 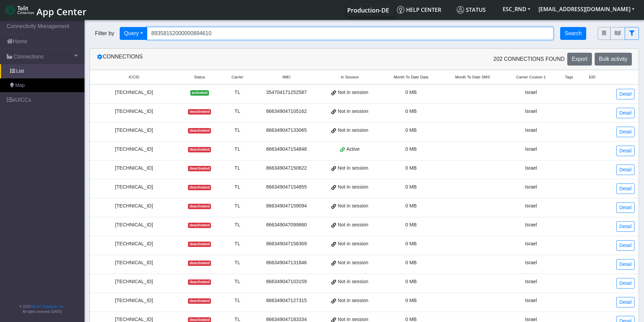 What do you see at coordinates (286, 225) in the screenshot?
I see `div: 866349047099860` at bounding box center [286, 225].